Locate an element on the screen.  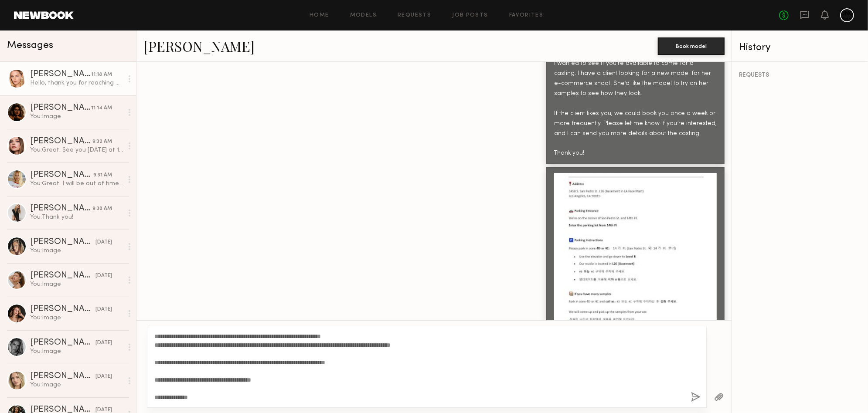
div: 11:14 AM is located at coordinates (102, 108).